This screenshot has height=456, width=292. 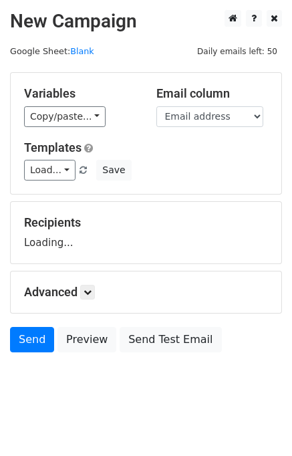 What do you see at coordinates (212, 94) in the screenshot?
I see `h5: Email column` at bounding box center [212, 94].